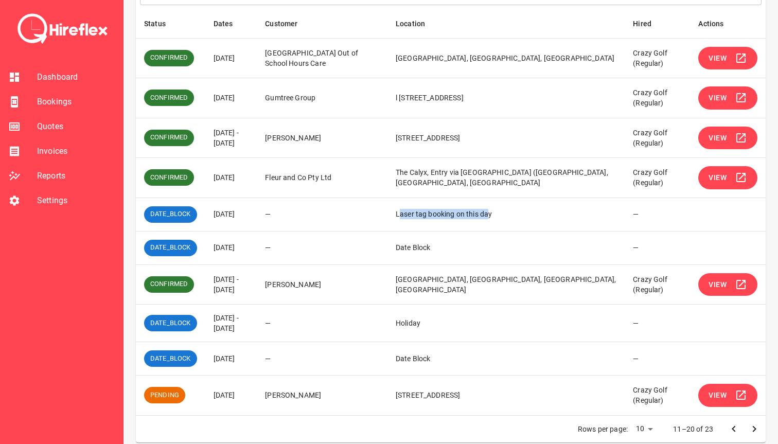 This screenshot has width=778, height=444. Describe the element at coordinates (506, 214) in the screenshot. I see `td: Laser tag booking on this day` at that location.